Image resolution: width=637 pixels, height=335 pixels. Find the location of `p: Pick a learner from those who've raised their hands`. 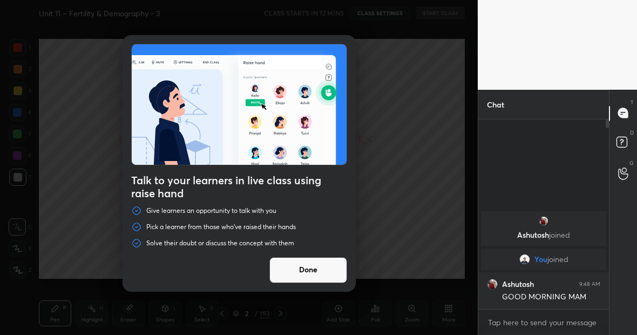

p: Pick a learner from those who've raised their hands is located at coordinates (221, 227).